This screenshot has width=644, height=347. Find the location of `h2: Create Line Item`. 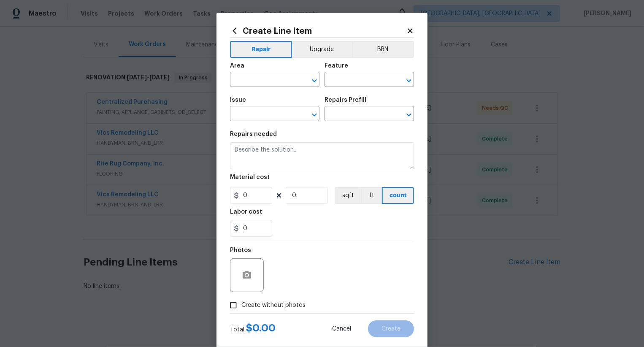

h2: Create Line Item is located at coordinates (318, 31).